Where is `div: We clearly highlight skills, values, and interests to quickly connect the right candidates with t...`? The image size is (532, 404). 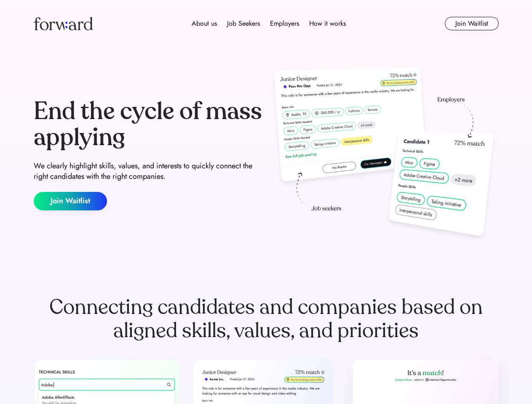 div: We clearly highlight skills, values, and interests to quickly connect the right candidates with t... is located at coordinates (149, 172).